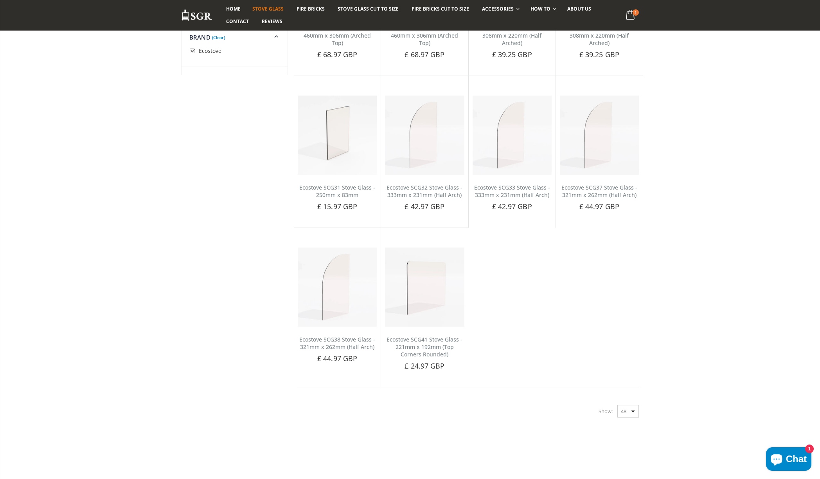 This screenshot has height=479, width=820. Describe the element at coordinates (218, 37) in the screenshot. I see `a: (Clear)` at that location.